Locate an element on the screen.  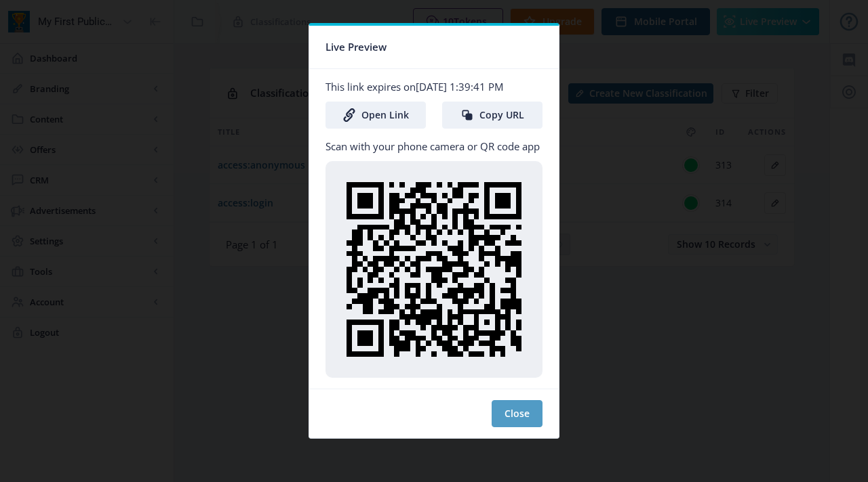
p: This link expires on is located at coordinates (434, 87).